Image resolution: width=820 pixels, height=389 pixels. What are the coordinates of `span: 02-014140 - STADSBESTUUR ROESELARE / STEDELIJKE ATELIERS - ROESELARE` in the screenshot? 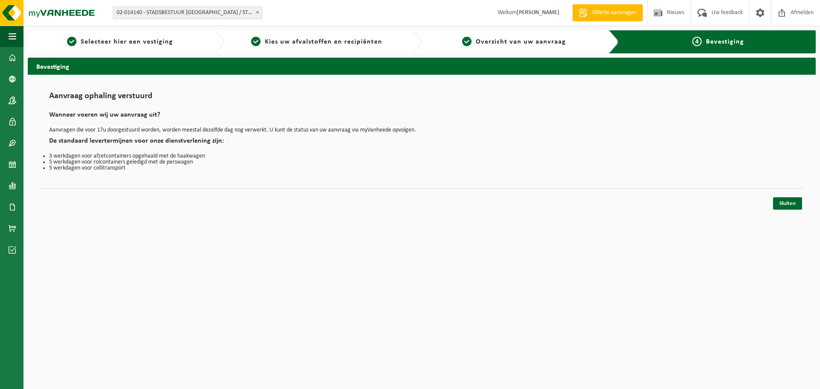 It's located at (187, 13).